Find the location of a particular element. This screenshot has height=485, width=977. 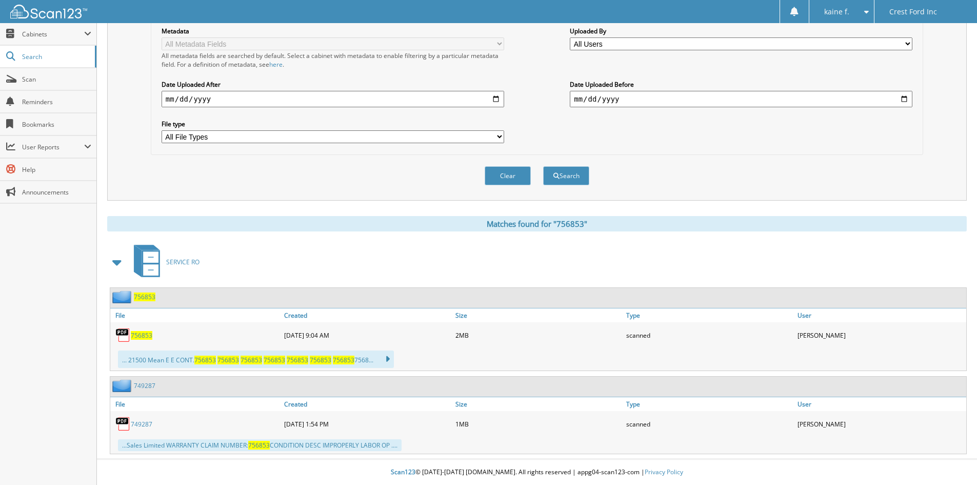

label: Metadata is located at coordinates (333, 31).